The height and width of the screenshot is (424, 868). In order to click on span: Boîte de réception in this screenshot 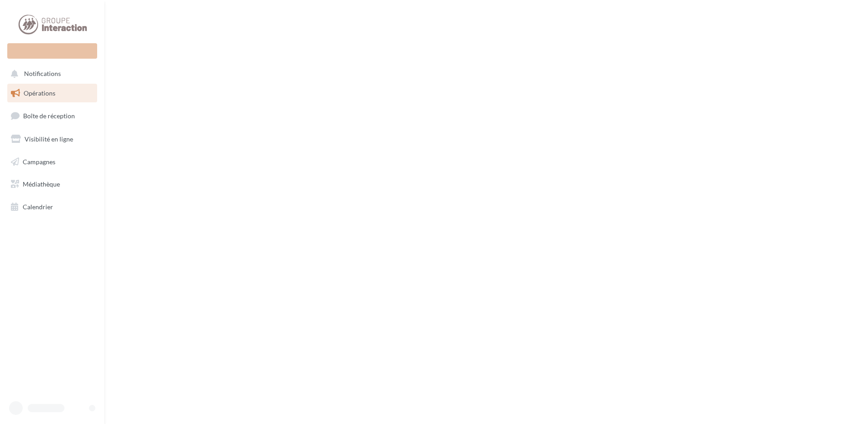, I will do `click(49, 116)`.